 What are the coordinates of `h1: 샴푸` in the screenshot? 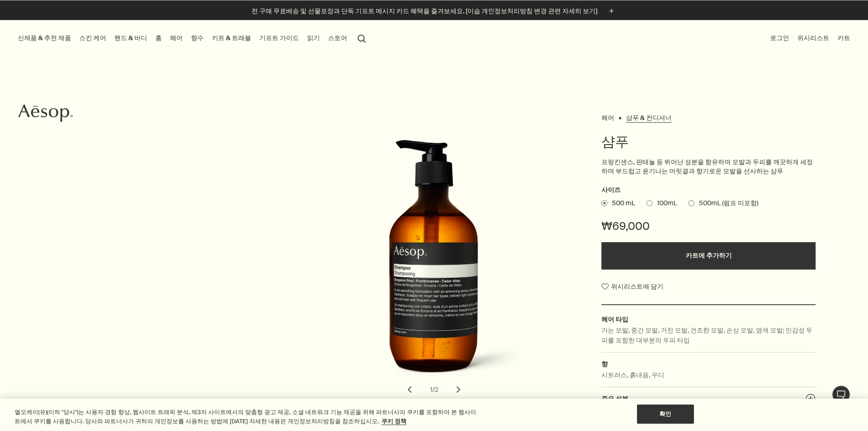 It's located at (708, 142).